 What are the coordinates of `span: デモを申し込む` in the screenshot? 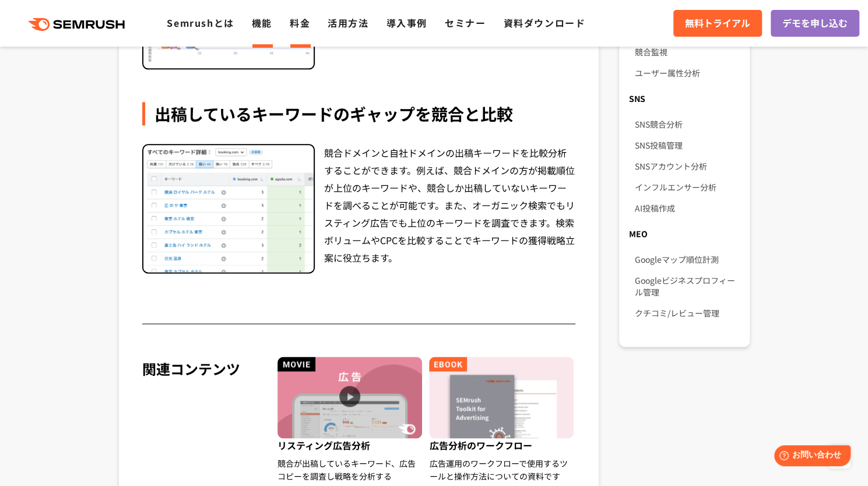 It's located at (815, 23).